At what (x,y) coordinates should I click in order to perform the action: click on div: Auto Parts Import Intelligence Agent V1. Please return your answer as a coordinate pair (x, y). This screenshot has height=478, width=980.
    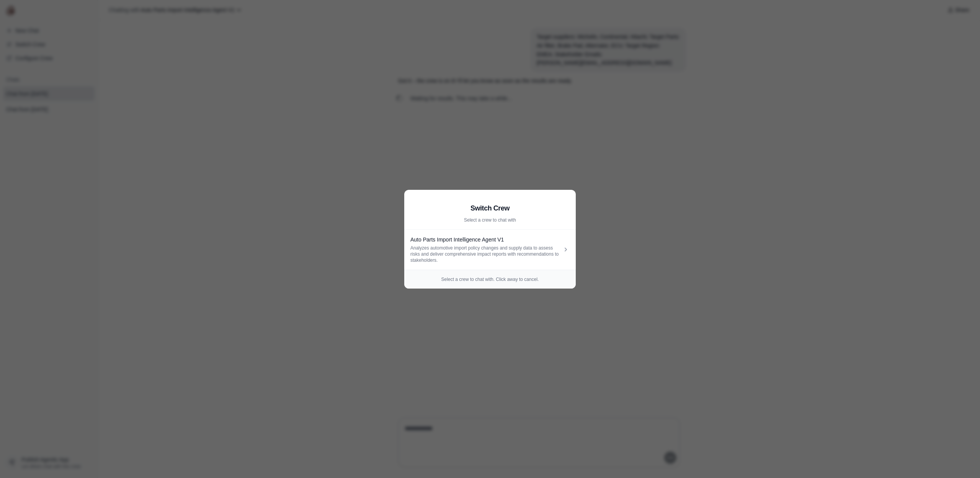
    Looking at the image, I should click on (486, 240).